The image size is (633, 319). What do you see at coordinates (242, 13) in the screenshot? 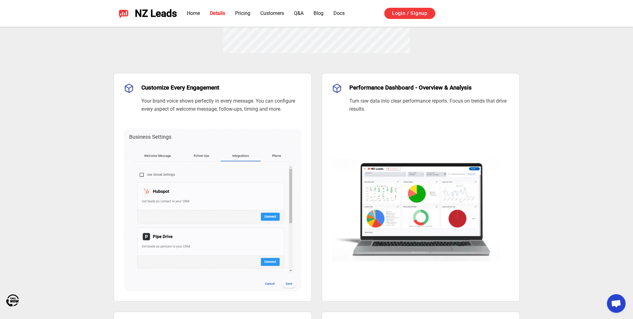
I see `a: Pricing` at bounding box center [242, 13].